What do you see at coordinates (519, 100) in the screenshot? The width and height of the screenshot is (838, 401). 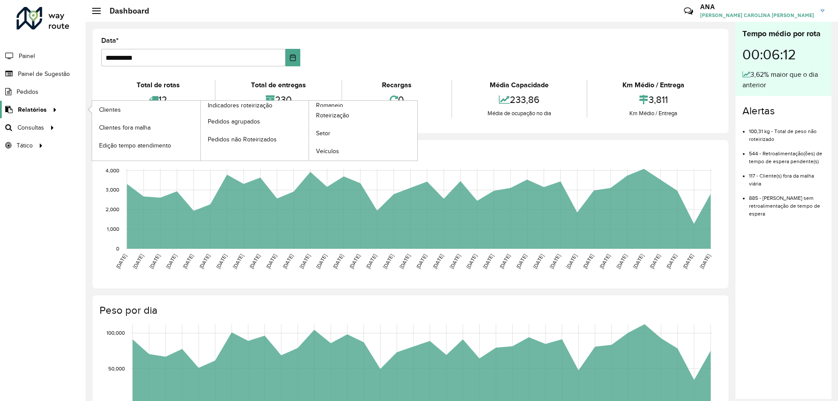 I see `div: 233,86` at bounding box center [519, 100].